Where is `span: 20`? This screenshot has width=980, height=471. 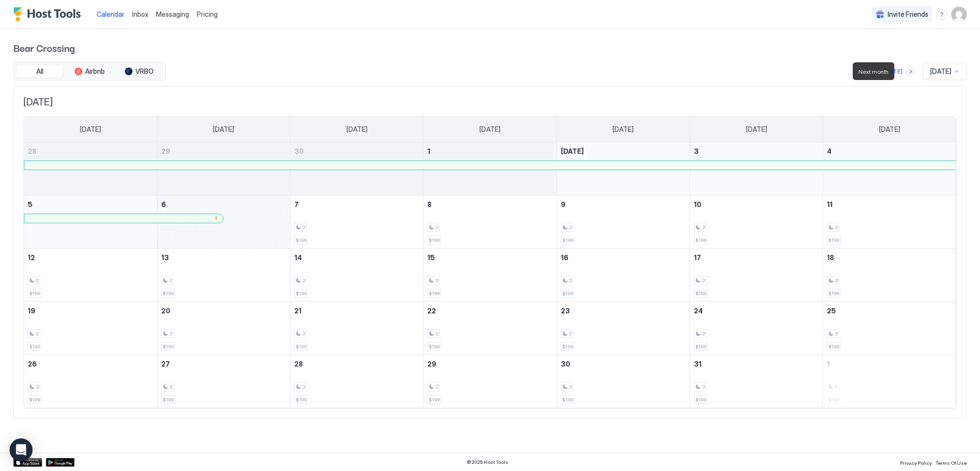
span: 20 is located at coordinates (166, 311).